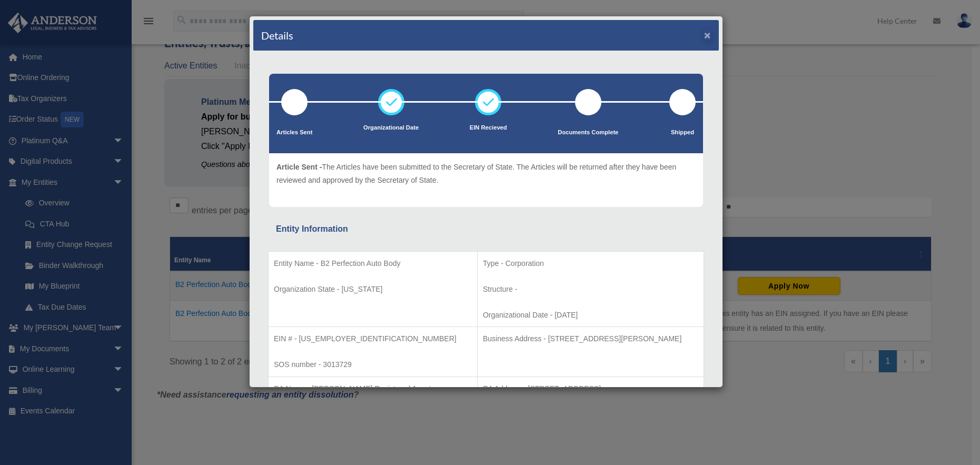  I want to click on span: Article Sent -, so click(299, 167).